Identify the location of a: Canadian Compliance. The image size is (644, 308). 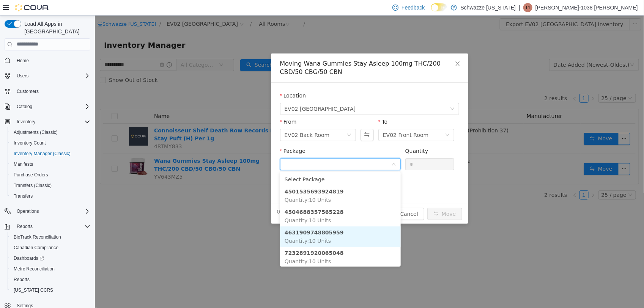
(36, 248).